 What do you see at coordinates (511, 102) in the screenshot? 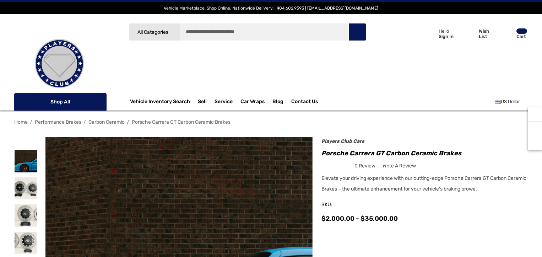
I see `a: USD` at bounding box center [511, 102].